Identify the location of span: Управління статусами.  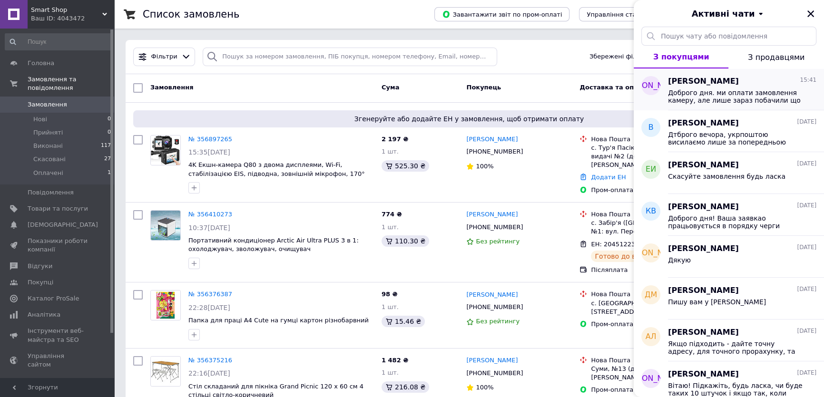
(622, 14).